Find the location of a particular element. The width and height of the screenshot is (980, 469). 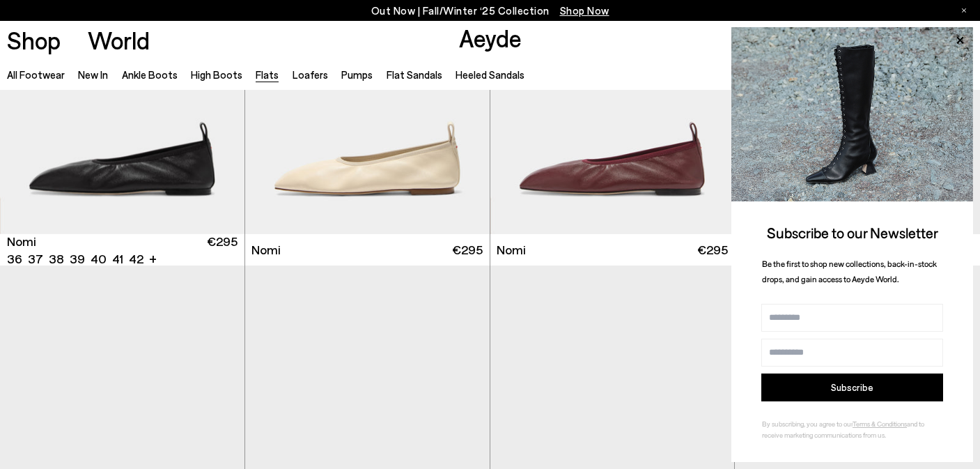

a: Ankle Boots is located at coordinates (149, 75).